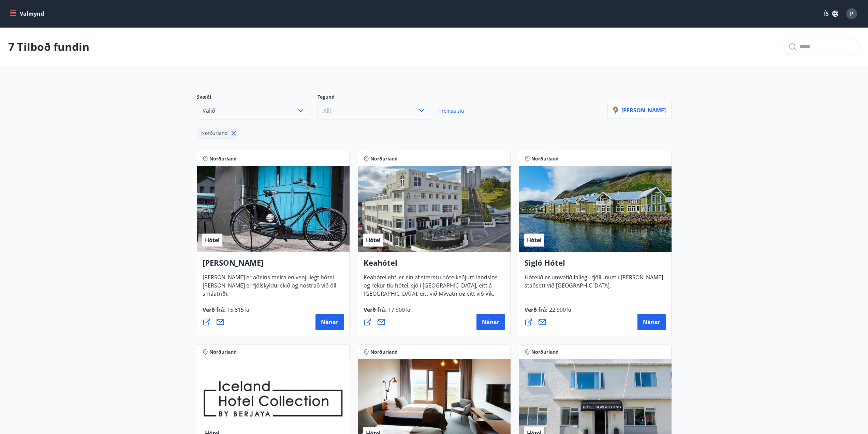  I want to click on button: Allt, so click(374, 111).